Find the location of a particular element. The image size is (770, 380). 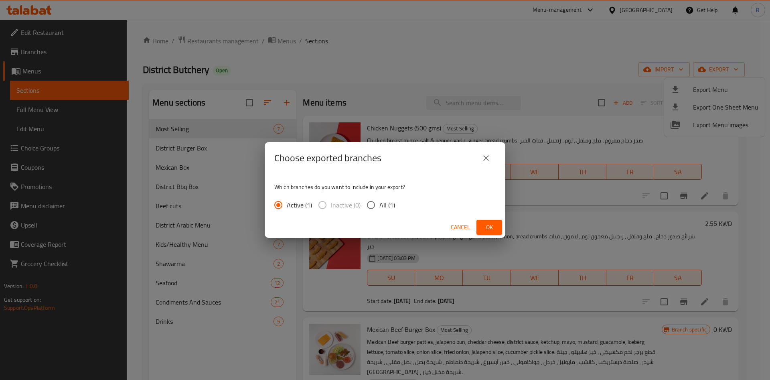

button: Cancel is located at coordinates (460, 227).